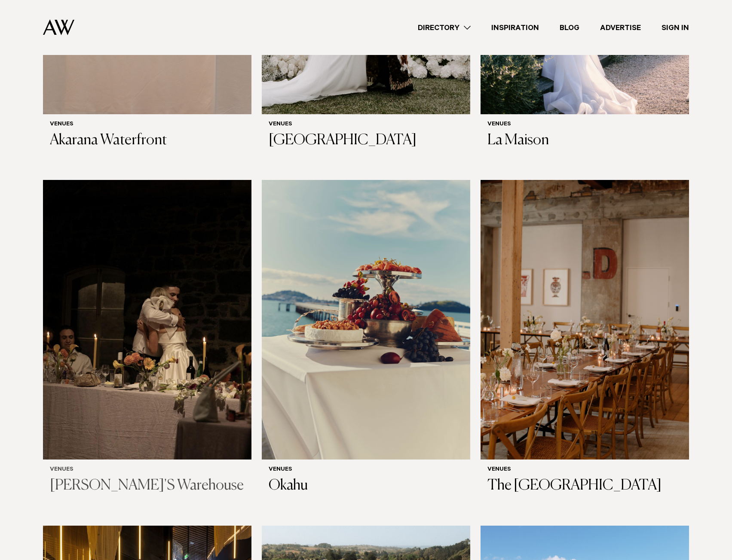 This screenshot has height=560, width=732. What do you see at coordinates (58, 27) in the screenshot?
I see `img: Auckland Weddings Logo` at bounding box center [58, 27].